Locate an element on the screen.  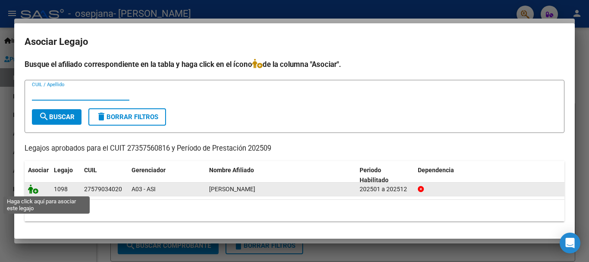
mat-icon: delete is located at coordinates (101, 117).